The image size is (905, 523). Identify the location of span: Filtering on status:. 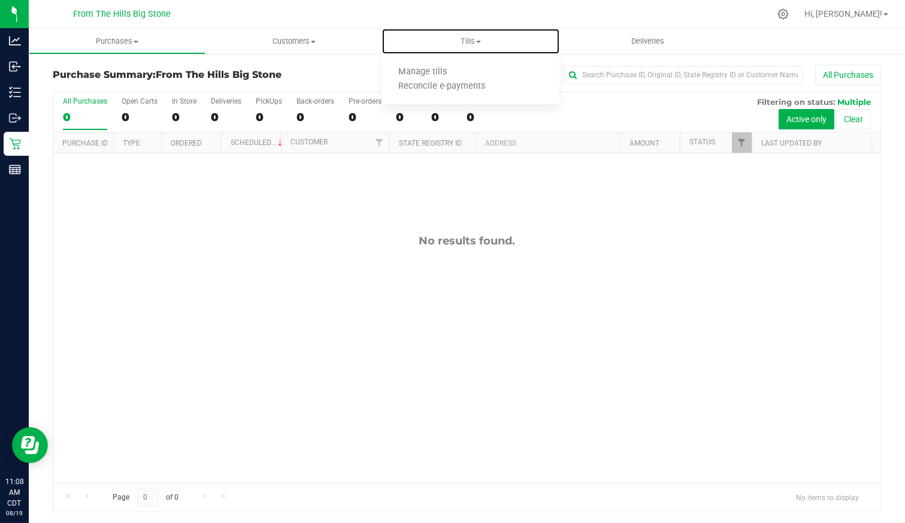
(796, 102).